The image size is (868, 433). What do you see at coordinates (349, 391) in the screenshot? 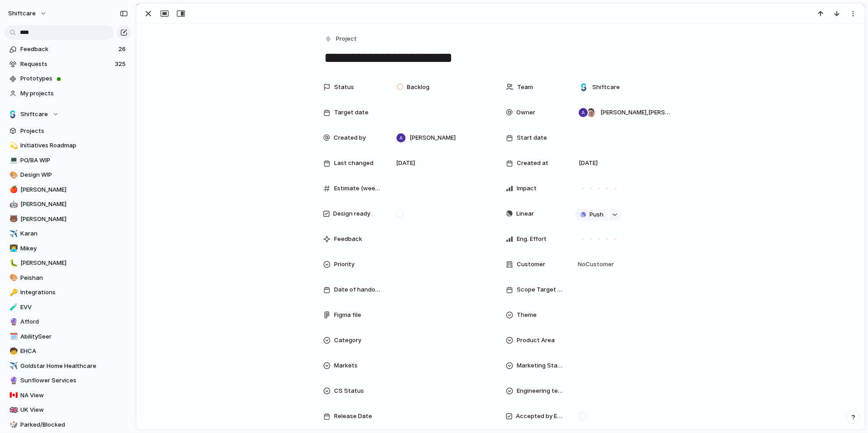
I see `span: CS Status` at bounding box center [349, 391].